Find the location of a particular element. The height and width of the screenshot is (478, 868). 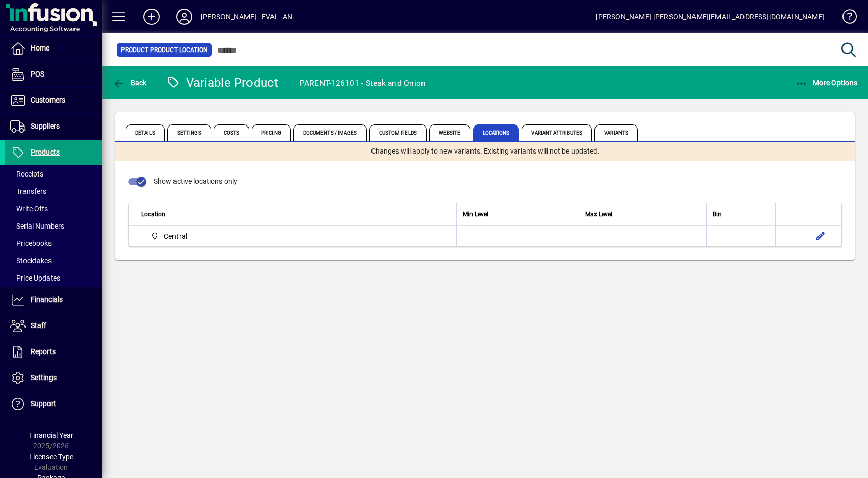

span: Min Level is located at coordinates (475, 214).